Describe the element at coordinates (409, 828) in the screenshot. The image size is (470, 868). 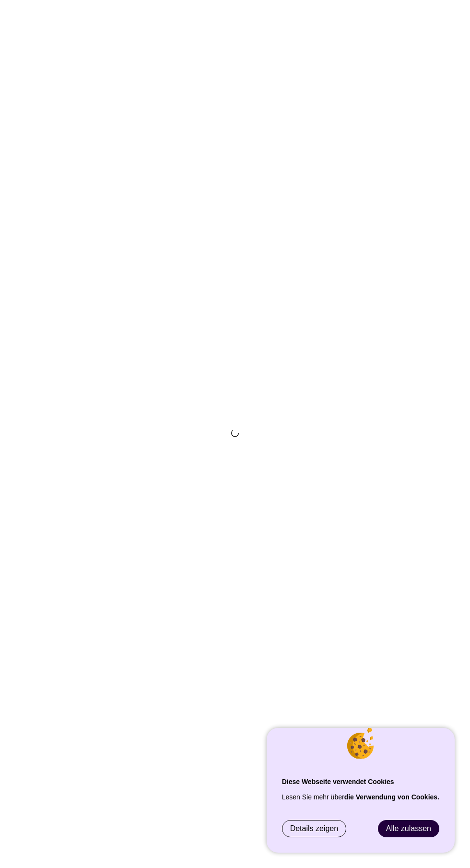
I see `span: Alle zulassen` at that location.